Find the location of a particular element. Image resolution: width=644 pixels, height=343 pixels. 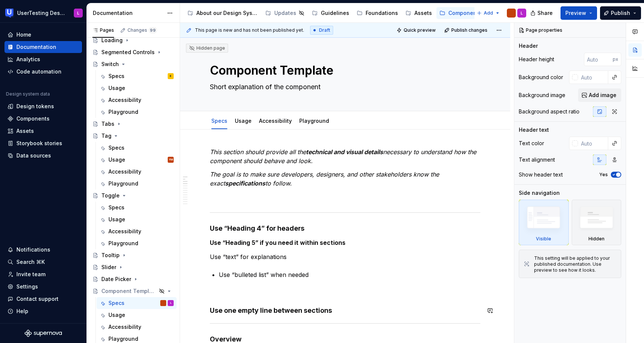

a: SpecsE is located at coordinates (137, 76).